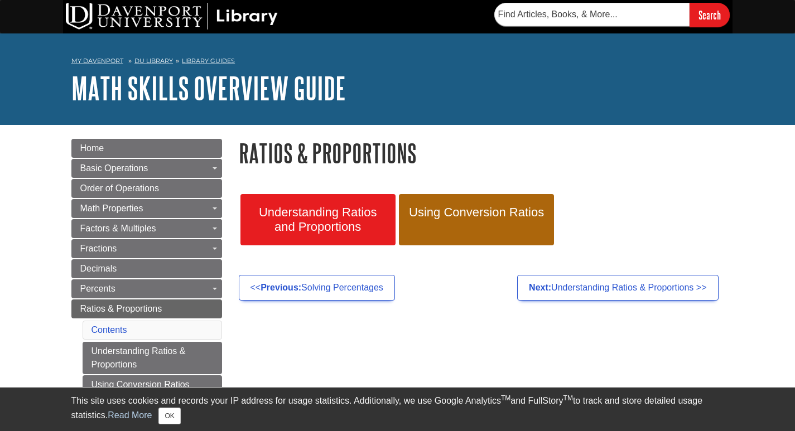 This screenshot has height=431, width=795. I want to click on a: Ratios & Proportions, so click(147, 309).